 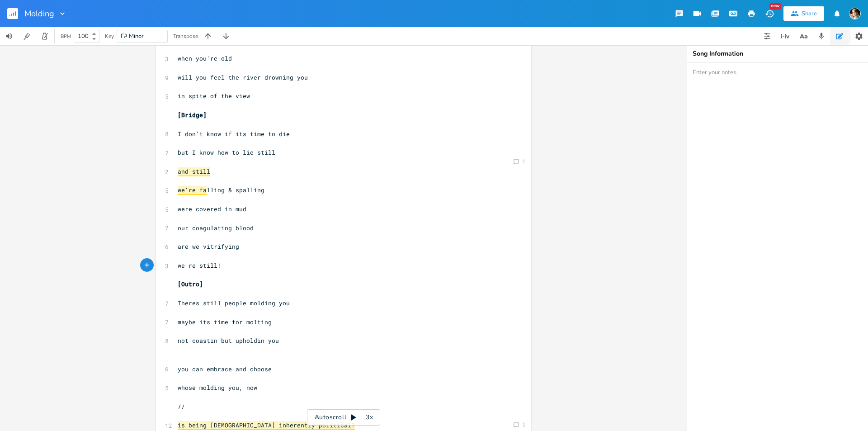 What do you see at coordinates (212, 208) in the screenshot?
I see `span: were covered in mud` at bounding box center [212, 208].